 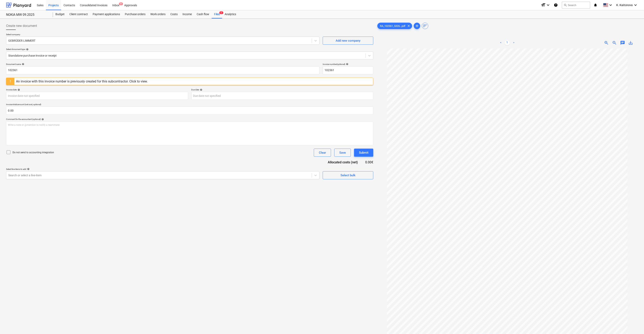 What do you see at coordinates (348, 71) in the screenshot?
I see `input: Invoice number` at bounding box center [348, 71].